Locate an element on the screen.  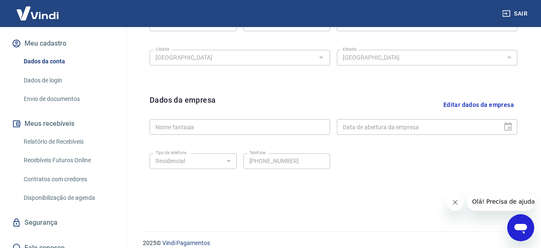
img: Vindi is located at coordinates (38, 13).